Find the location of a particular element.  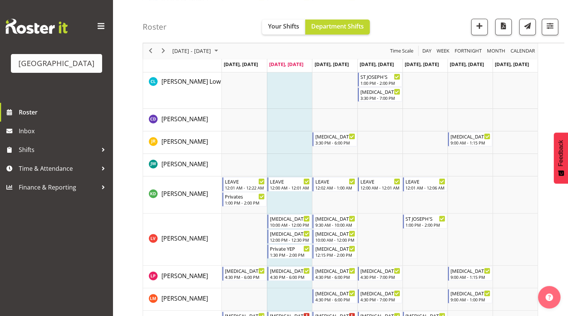

div: Lily McDowall"s event - T3 Privates Begin From Wednesday, August 13, 2025 at 4:30:00 PM GMT+12:00... is located at coordinates (335, 296).